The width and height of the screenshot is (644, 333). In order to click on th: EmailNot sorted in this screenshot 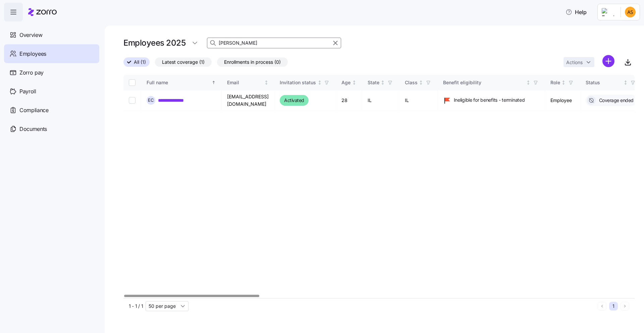, I will do `click(248, 83)`.